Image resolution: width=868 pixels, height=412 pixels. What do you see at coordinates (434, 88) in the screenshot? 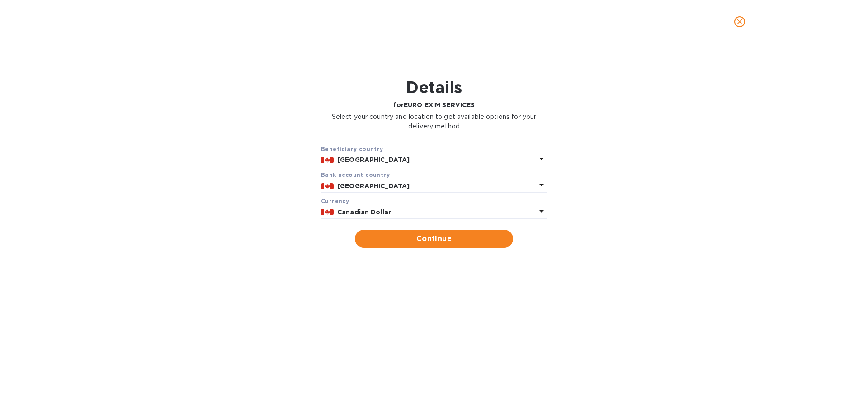
I see `h1: Details` at bounding box center [434, 88].